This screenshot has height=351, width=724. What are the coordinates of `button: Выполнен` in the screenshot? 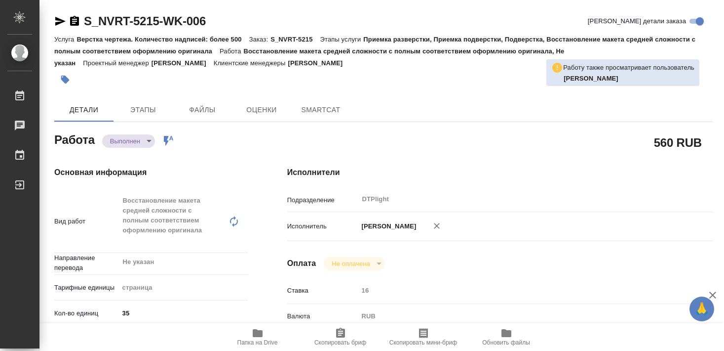 It's located at (125, 141).